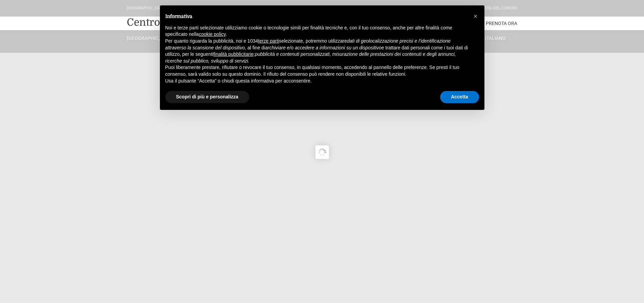  I want to click on em: archiviare e/o accedere a informazioni su un dispositivo, so click(323, 48).